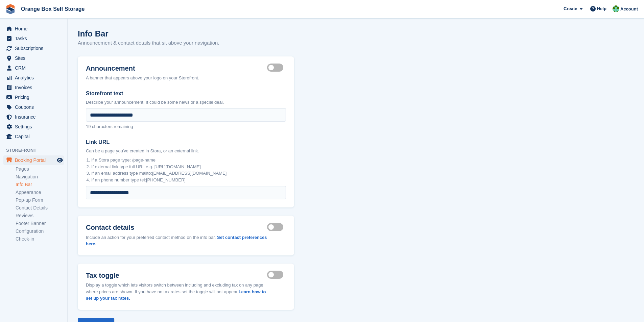  I want to click on a: Footer Banner, so click(39, 224).